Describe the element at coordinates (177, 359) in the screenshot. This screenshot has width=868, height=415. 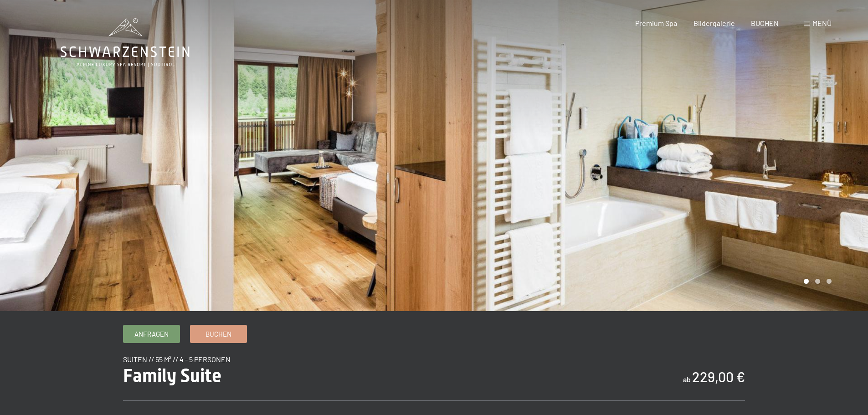
I see `span: Suiten // 55 m² // 4 - 5 Personen` at that location.